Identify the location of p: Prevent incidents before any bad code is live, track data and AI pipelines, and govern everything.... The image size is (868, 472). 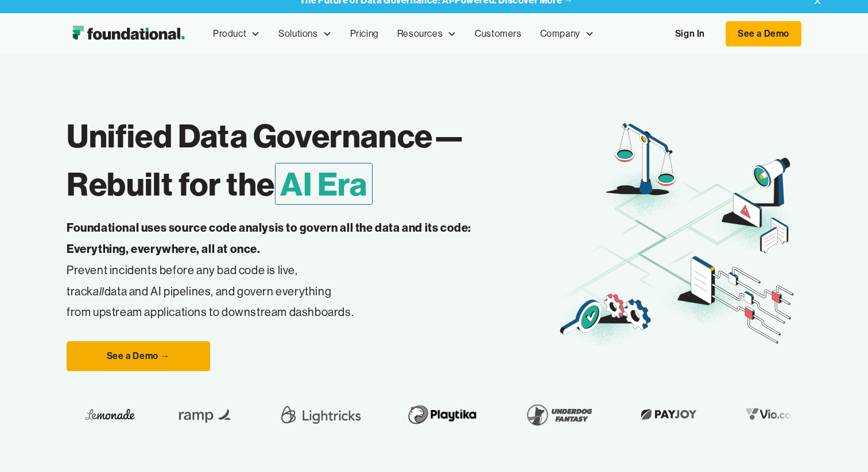
(287, 270).